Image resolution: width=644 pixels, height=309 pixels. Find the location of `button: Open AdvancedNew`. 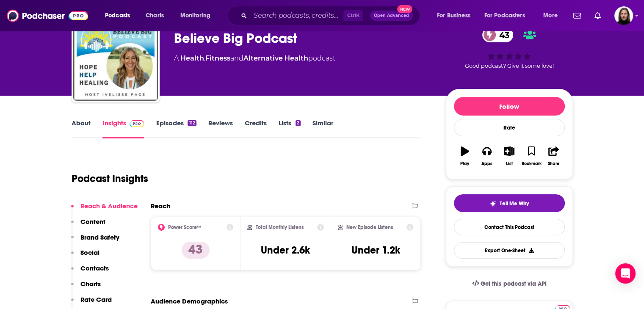

button: Open AdvancedNew is located at coordinates (391, 16).